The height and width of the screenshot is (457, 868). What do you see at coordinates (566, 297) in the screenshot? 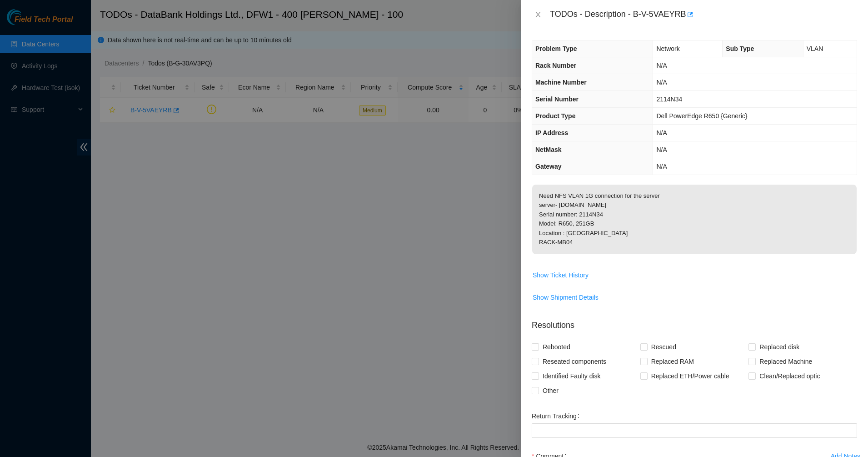
I see `button: Show Shipment Details` at bounding box center [566, 297].